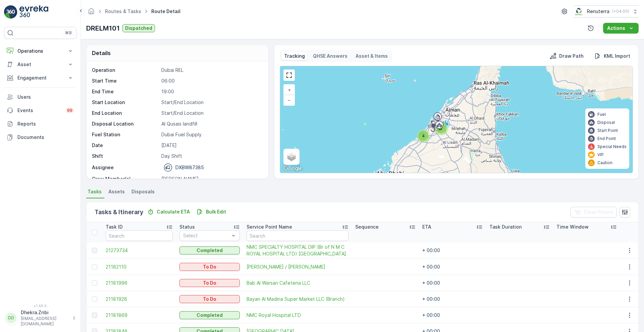 The width and height of the screenshot is (644, 332). What do you see at coordinates (211, 81) in the screenshot?
I see `p: 06:00` at bounding box center [211, 81].